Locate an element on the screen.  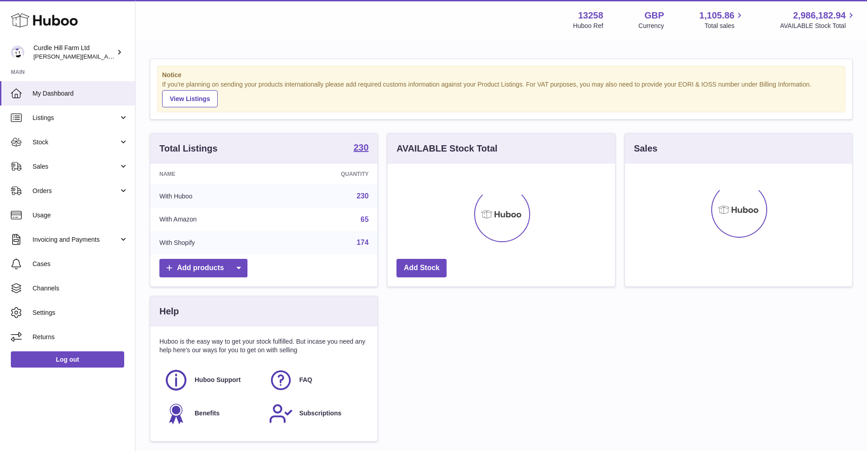
a: Log out is located at coordinates (67, 360).